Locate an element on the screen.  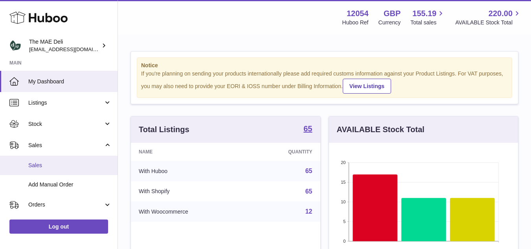
a: View Listings is located at coordinates (367, 86).